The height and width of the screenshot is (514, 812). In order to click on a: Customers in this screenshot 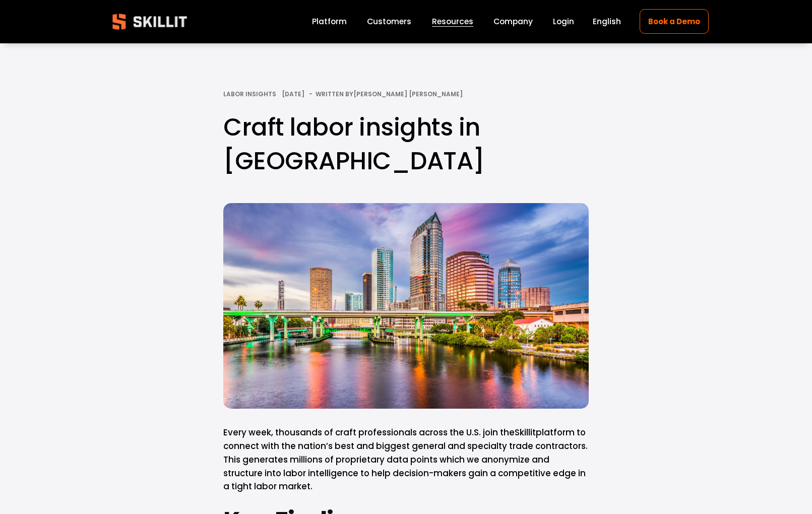, I will do `click(389, 22)`.